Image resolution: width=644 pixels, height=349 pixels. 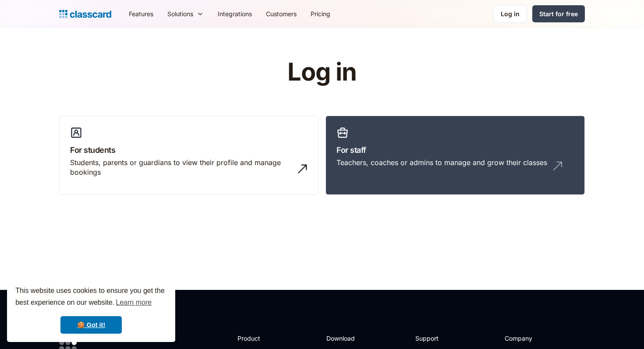 I want to click on a: Features, so click(x=141, y=13).